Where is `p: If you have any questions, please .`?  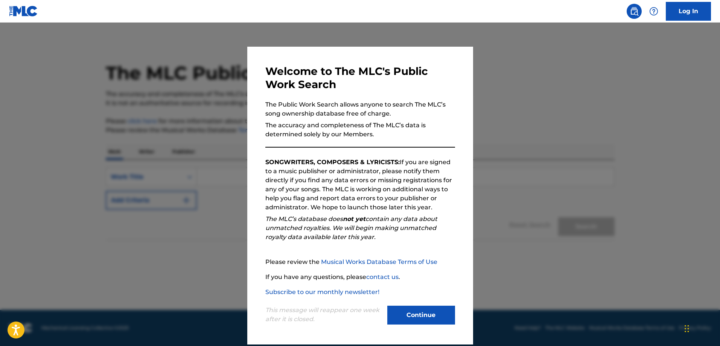 p: If you have any questions, please . is located at coordinates (360, 277).